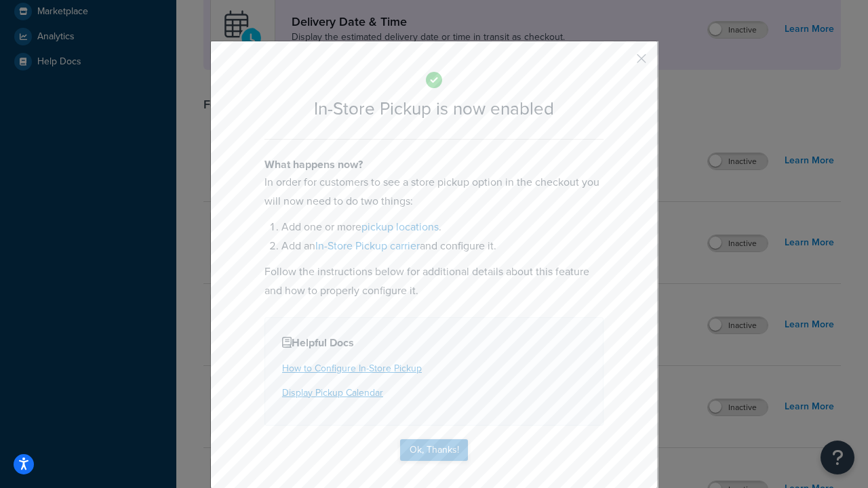  Describe the element at coordinates (352, 368) in the screenshot. I see `a: How to Configure In-Store Pickup` at that location.